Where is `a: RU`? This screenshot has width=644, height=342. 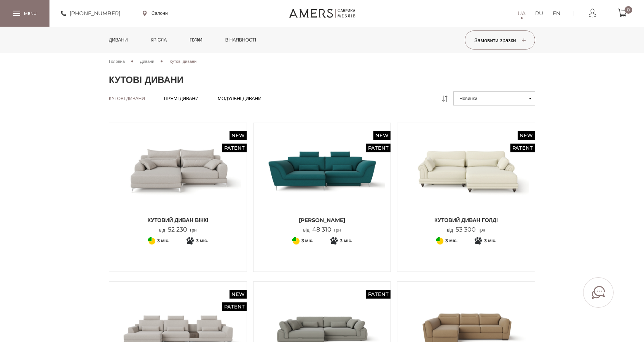 a: RU is located at coordinates (539, 14).